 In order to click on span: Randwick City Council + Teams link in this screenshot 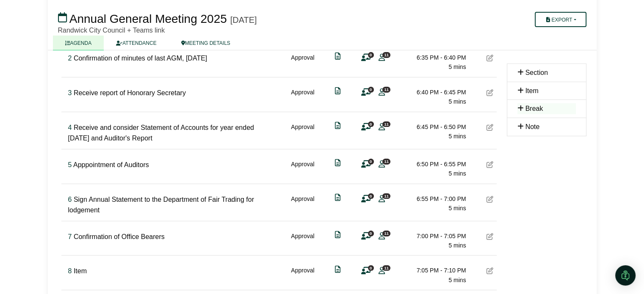, I will do `click(111, 30)`.